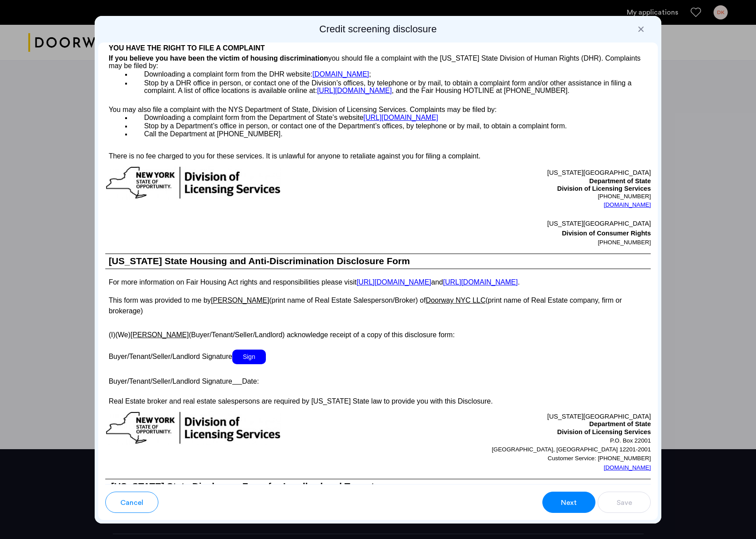 The height and width of the screenshot is (539, 756). What do you see at coordinates (378, 306) in the screenshot?
I see `p: This form was provided to me by (print name of Real Estate Salesperson/Broker) of (print name of ...` at bounding box center [378, 306].